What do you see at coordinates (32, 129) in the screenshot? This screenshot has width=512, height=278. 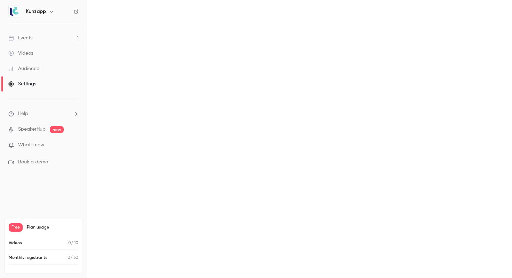 I see `a: SpeakerHub` at bounding box center [32, 129].